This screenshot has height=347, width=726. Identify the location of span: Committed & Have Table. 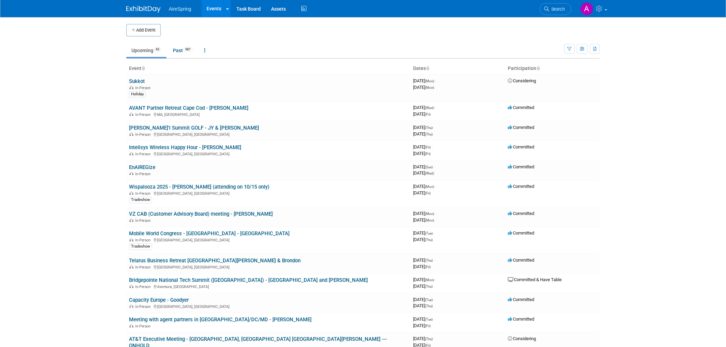
(534, 279).